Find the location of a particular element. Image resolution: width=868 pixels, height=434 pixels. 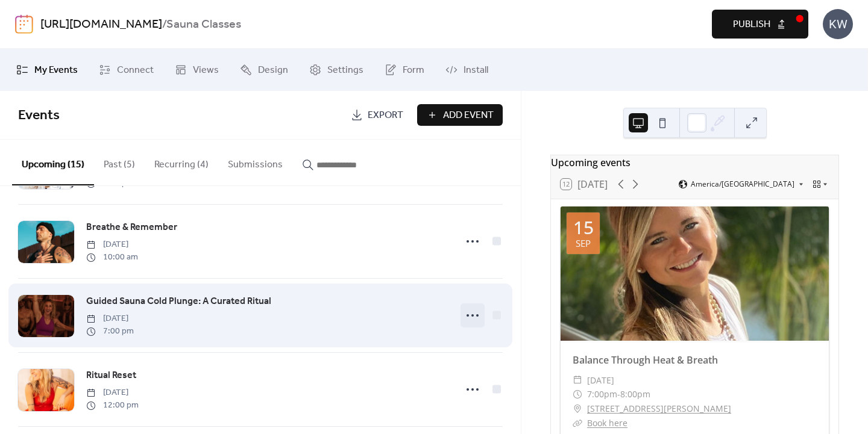

div: Sep is located at coordinates (583, 243).